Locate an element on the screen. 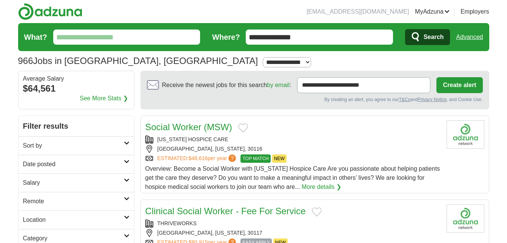  a: More details ❯ is located at coordinates (321, 187).